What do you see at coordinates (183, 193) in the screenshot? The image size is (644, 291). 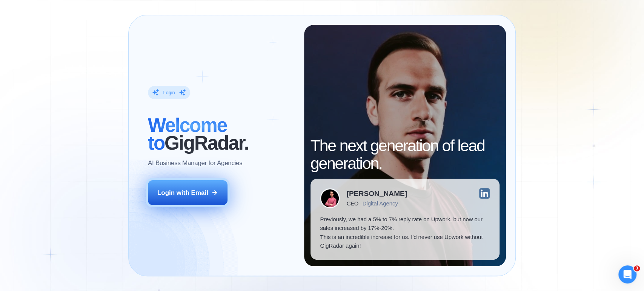 I see `div: Login with Email` at bounding box center [183, 193].